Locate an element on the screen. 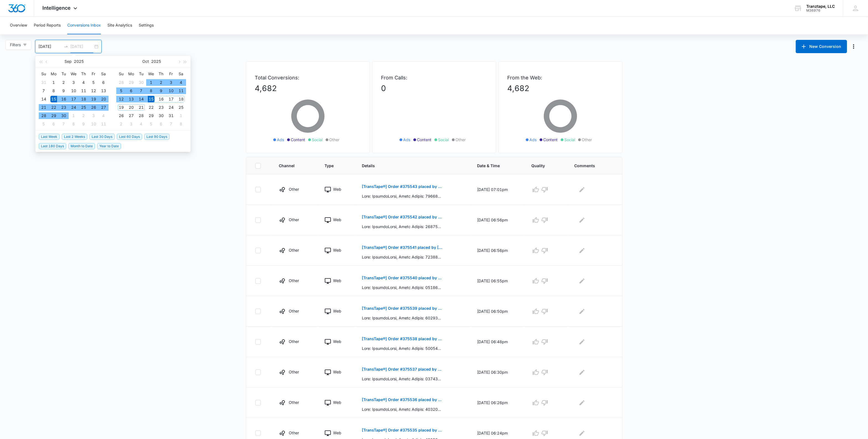 This screenshot has height=439, width=868. td: 2025-09-05 is located at coordinates (93, 83).